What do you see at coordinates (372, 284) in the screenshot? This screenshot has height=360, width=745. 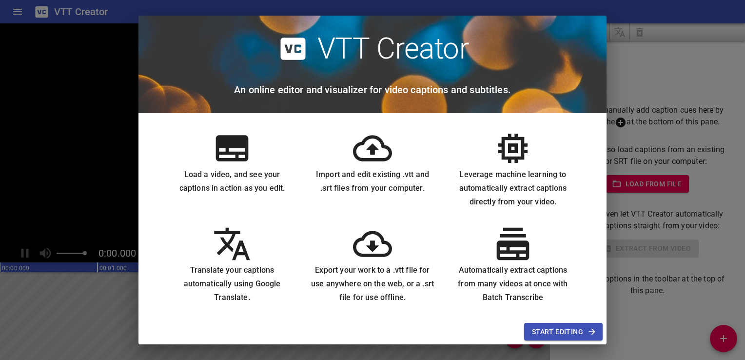 I see `h6: Export your work to a .vtt file for use anywhere on the web, or a .srt file for use offline.` at bounding box center [372, 284].